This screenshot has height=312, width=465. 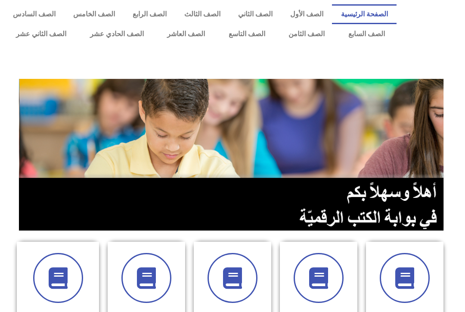 I want to click on a: الصف العاشر, so click(x=186, y=34).